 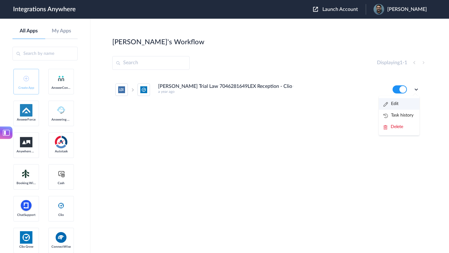 I want to click on span: Autotask, so click(x=61, y=152).